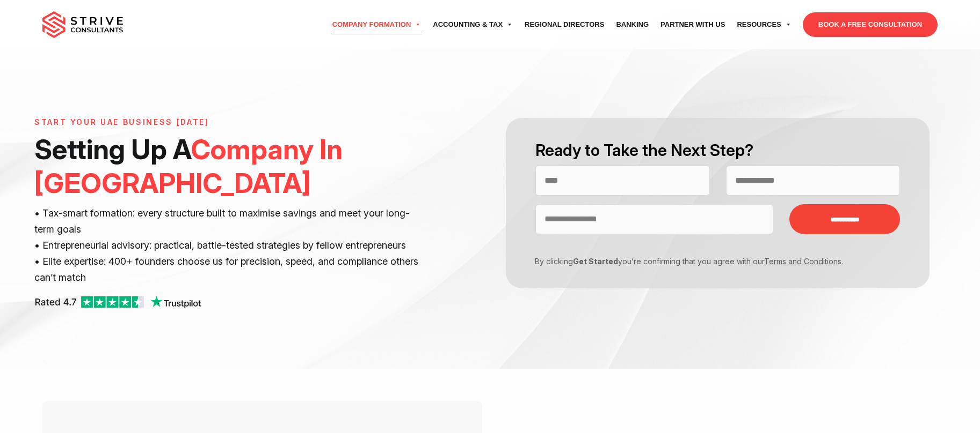 Image resolution: width=980 pixels, height=433 pixels. What do you see at coordinates (564, 25) in the screenshot?
I see `a: Regional Directors` at bounding box center [564, 25].